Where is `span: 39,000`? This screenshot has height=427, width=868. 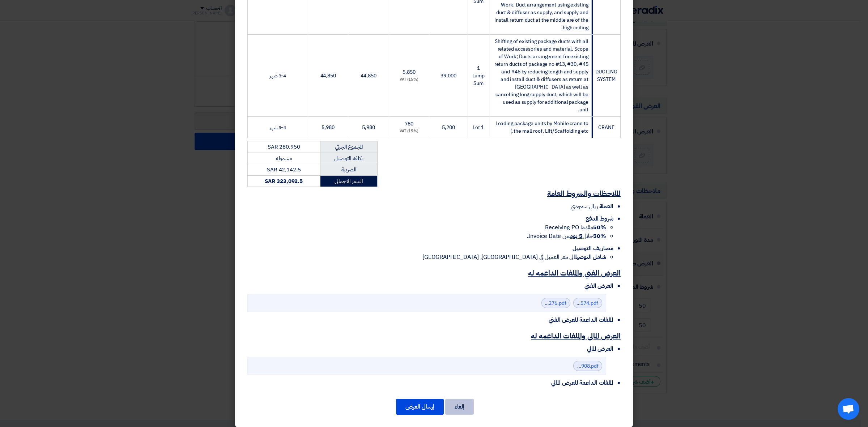 span: 39,000 is located at coordinates (448, 76).